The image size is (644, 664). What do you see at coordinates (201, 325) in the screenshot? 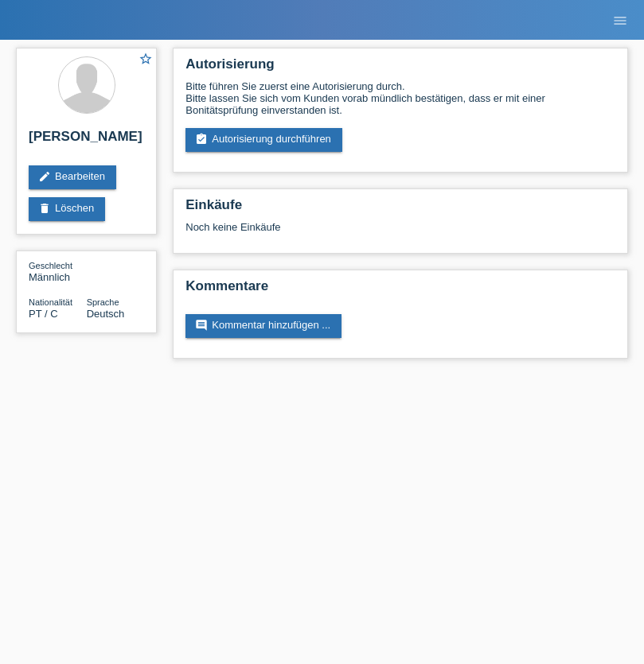
I see `i: comment` at bounding box center [201, 325].